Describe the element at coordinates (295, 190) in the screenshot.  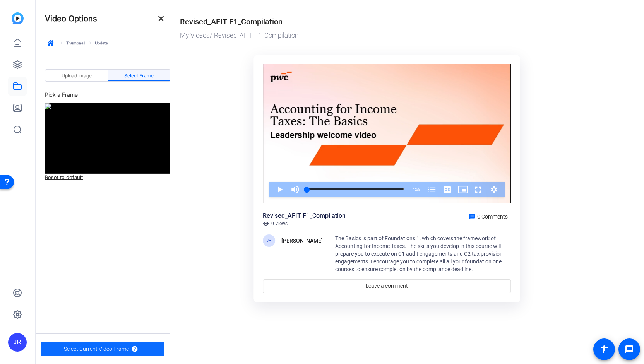
I see `button: Mute` at that location.